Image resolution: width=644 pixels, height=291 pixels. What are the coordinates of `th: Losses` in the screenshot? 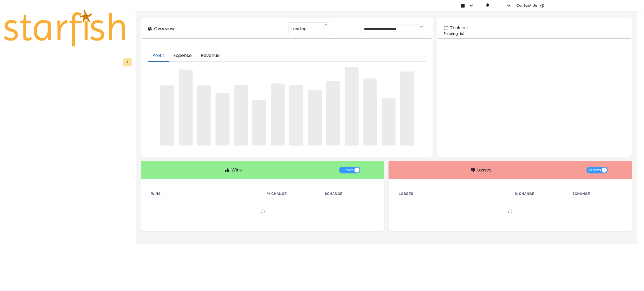 It's located at (452, 194).